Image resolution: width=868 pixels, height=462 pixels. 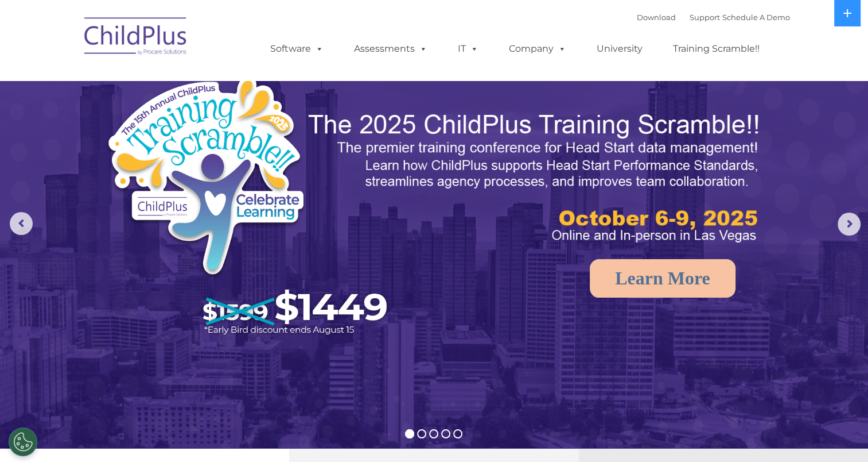 I want to click on button: Cookies Settings, so click(x=23, y=442).